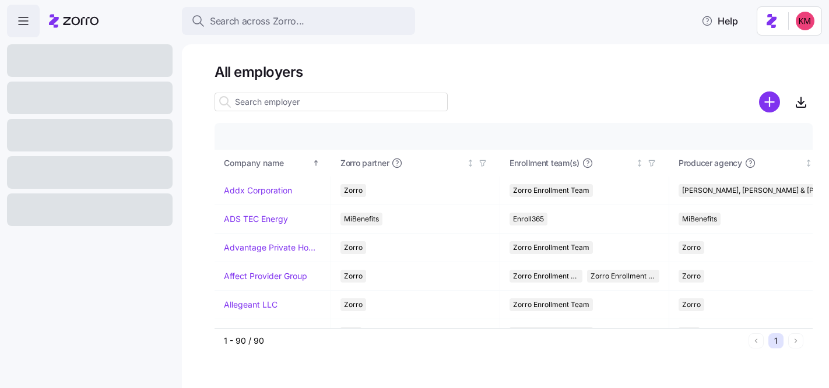 The height and width of the screenshot is (388, 829). What do you see at coordinates (484, 341) in the screenshot?
I see `div: 1 - 90 / 90` at bounding box center [484, 341].